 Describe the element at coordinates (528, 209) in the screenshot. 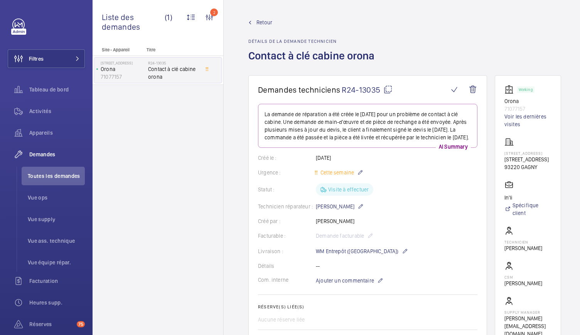

I see `a: Spécifique client` at that location.